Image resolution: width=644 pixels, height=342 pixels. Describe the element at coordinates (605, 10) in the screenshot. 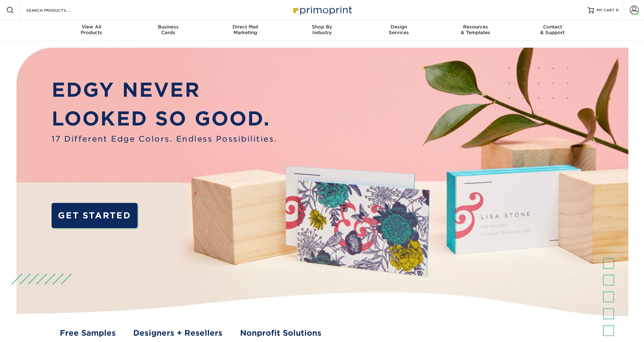

I see `span: MY CART` at that location.